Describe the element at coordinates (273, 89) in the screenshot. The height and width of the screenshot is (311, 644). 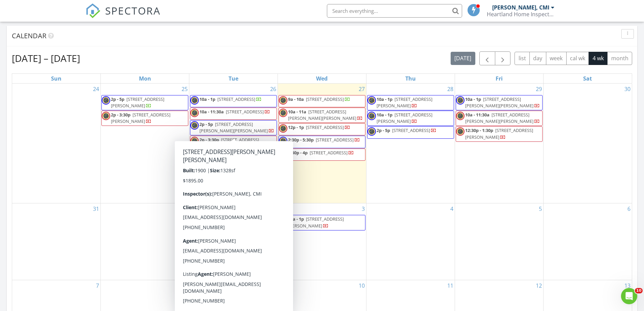
I see `a: Go to August 26, 2025` at that location.